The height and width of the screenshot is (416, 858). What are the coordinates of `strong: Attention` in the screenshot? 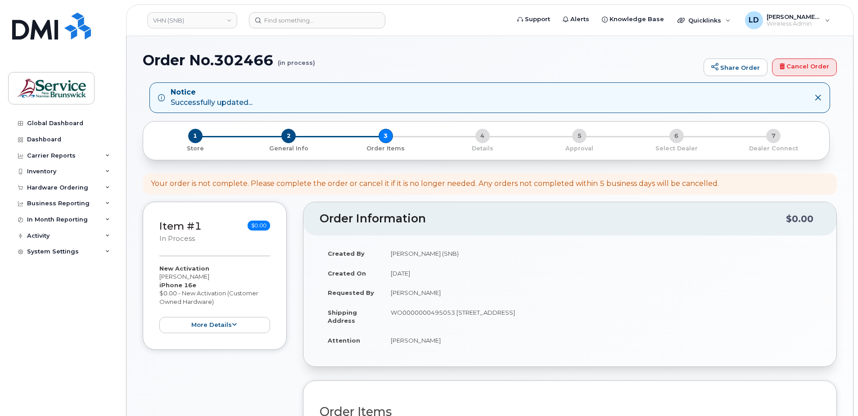 It's located at (344, 340).